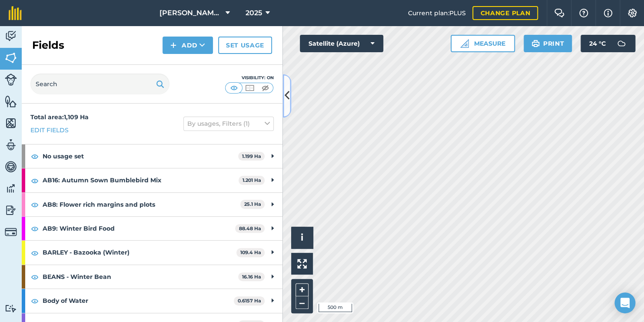 This screenshot has width=644, height=322. What do you see at coordinates (608, 13) in the screenshot?
I see `img: svg+xml;base64,PHN2ZyB4bWxucz0iaHR0cDovL3d3dy53My5vcmcvMjAwMC9zdmciIHdpZHRoPSIxNyIgaGVpZ2h0PSIxNy...` at bounding box center [608, 13].